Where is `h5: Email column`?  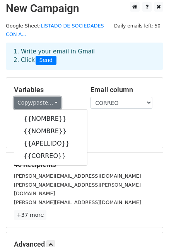 h5: Email column is located at coordinates (123, 90).